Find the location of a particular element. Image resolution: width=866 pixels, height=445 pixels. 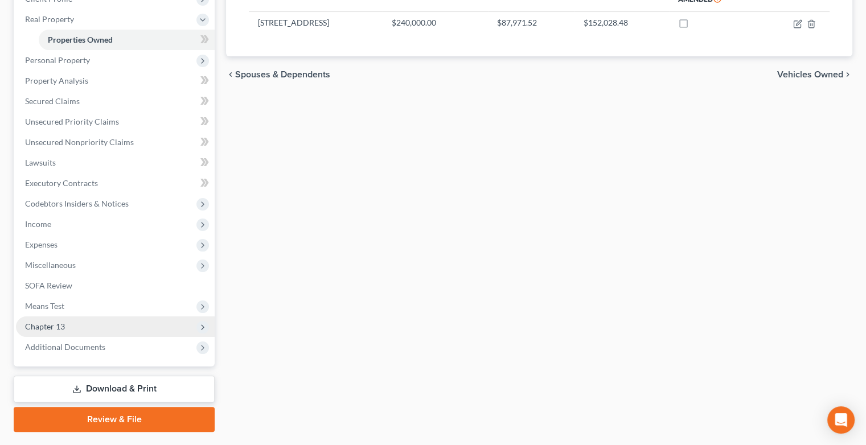

a: Executory Contracts is located at coordinates (115, 183).